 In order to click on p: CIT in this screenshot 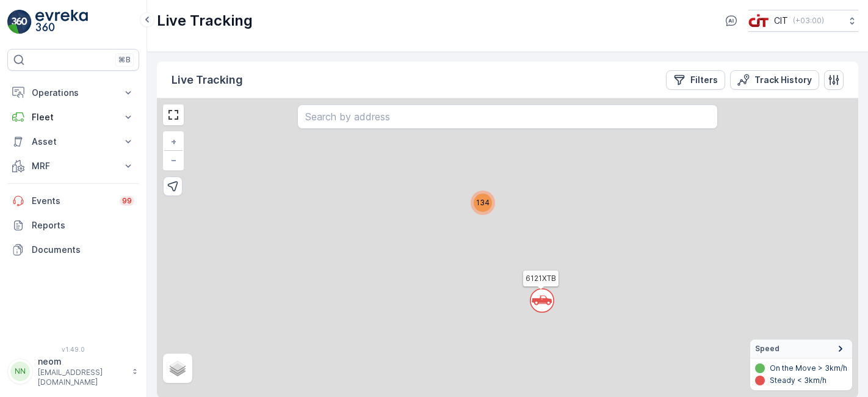, I will do `click(781, 21)`.